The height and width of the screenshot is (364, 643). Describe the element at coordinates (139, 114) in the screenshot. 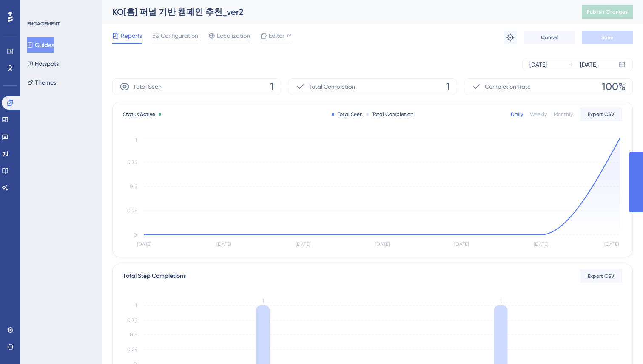

I see `span: Status:` at that location.